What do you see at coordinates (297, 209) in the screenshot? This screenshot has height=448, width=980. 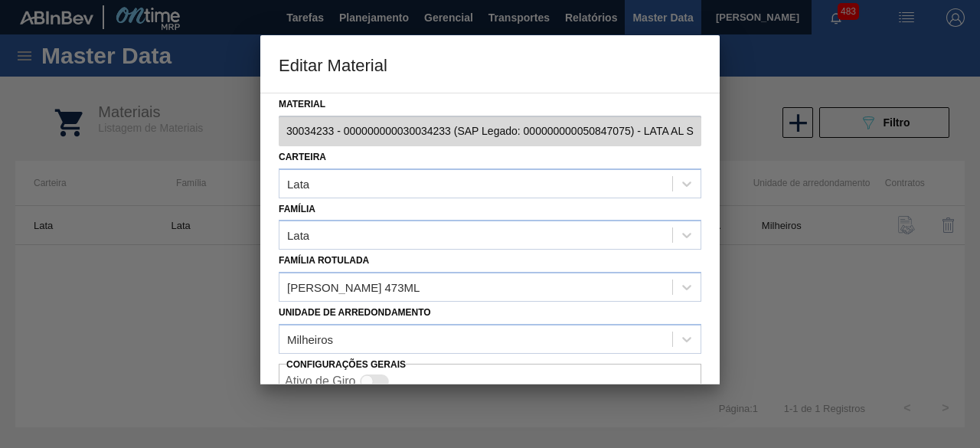 I see `label: Família` at bounding box center [297, 209].